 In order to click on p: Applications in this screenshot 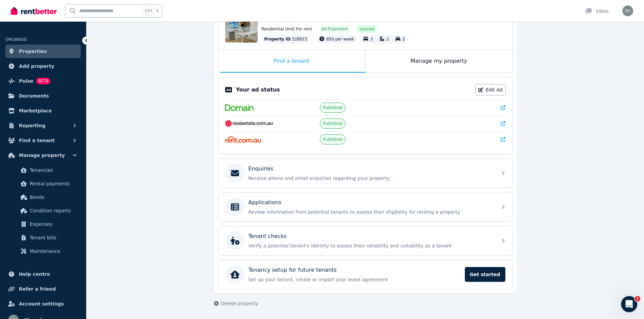, I will do `click(265, 203)`.